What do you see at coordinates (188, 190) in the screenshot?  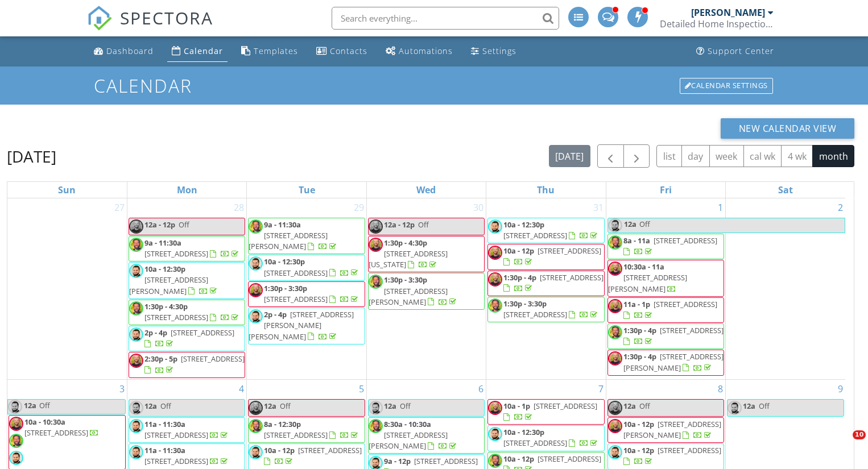 I see `a: Monday` at bounding box center [188, 190].